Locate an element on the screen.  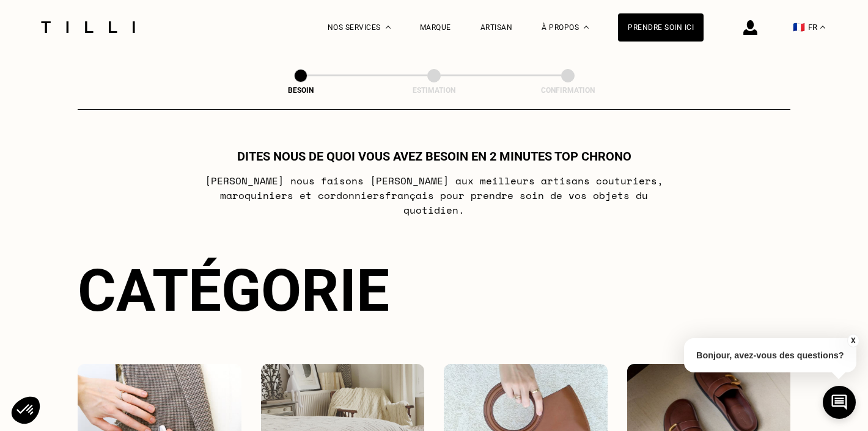
div: Besoin is located at coordinates (301, 91).